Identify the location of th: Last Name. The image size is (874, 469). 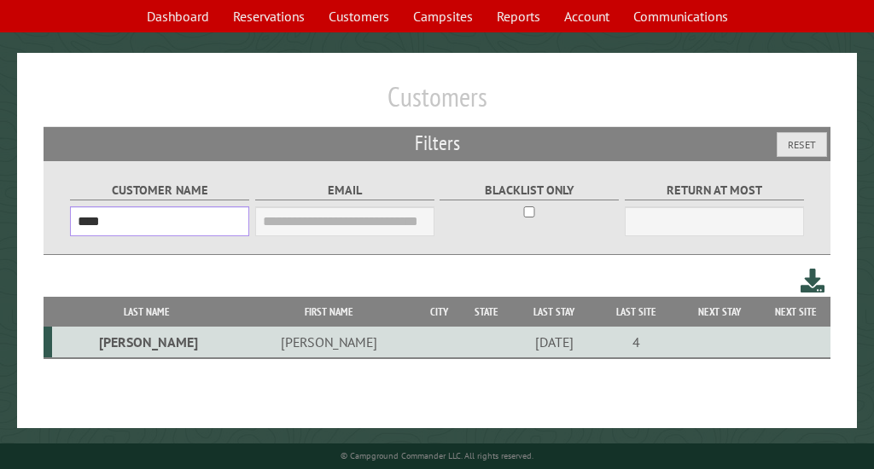
(146, 311).